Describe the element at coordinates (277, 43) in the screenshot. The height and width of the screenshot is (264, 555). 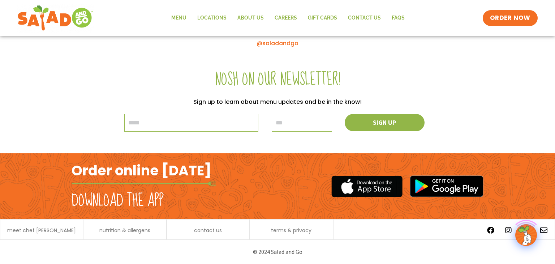
I see `a: @saladandgo` at that location.